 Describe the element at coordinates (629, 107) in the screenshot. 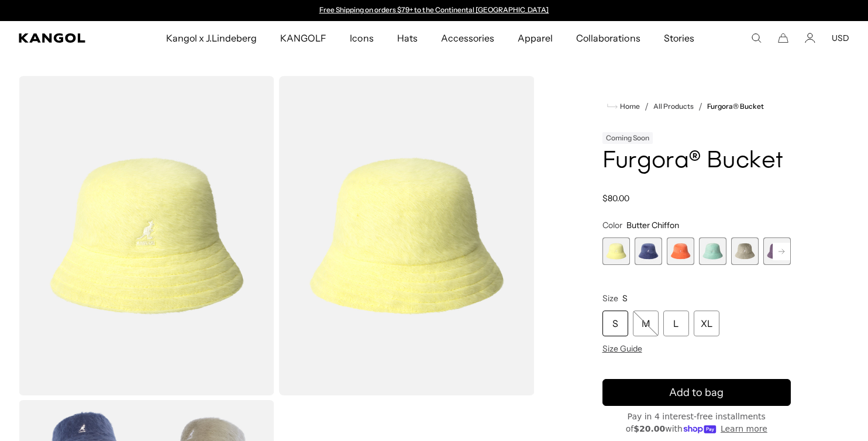

I see `span: Home` at that location.